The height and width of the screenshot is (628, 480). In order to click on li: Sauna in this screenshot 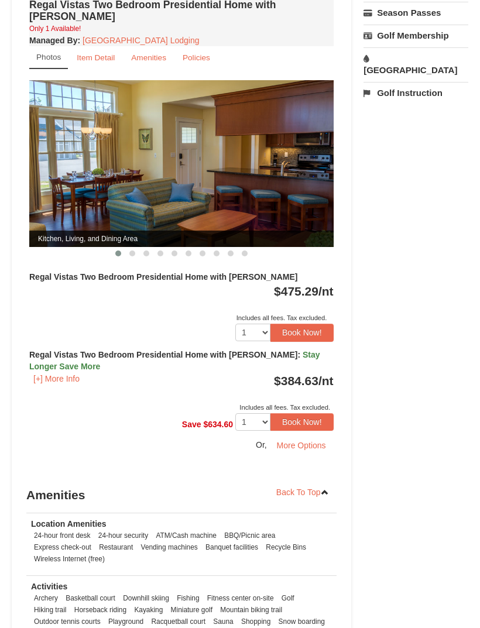, I will do `click(223, 621)`.